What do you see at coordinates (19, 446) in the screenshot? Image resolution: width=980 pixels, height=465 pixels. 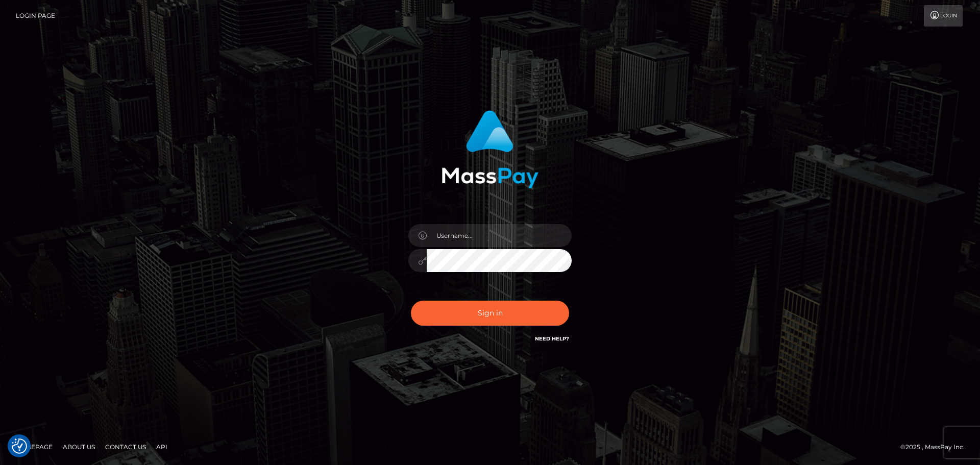 I see `button: Consent Preferences` at bounding box center [19, 446].